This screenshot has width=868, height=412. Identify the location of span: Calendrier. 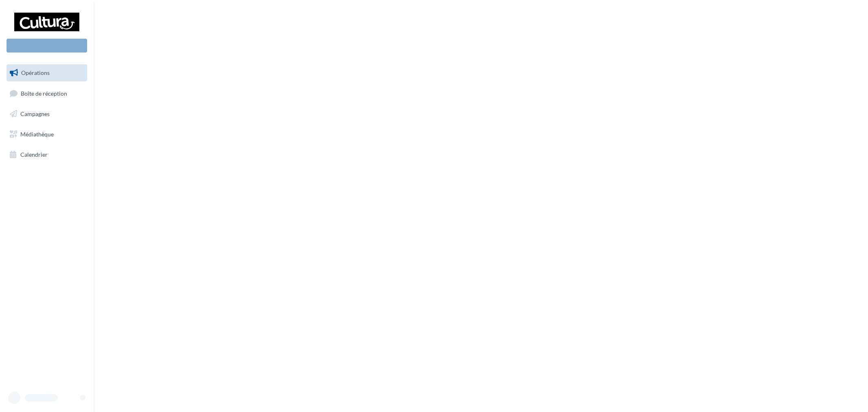
(34, 154).